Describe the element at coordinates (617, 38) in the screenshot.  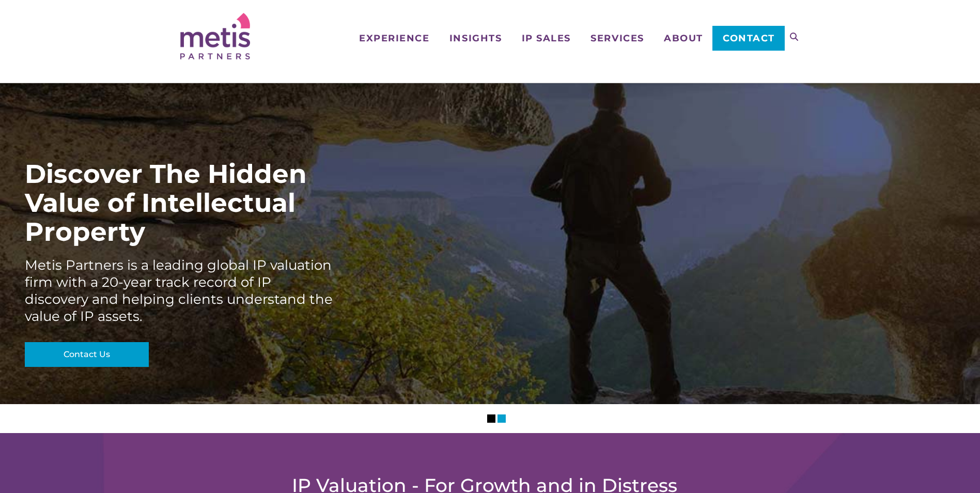
I see `span: Services` at that location.